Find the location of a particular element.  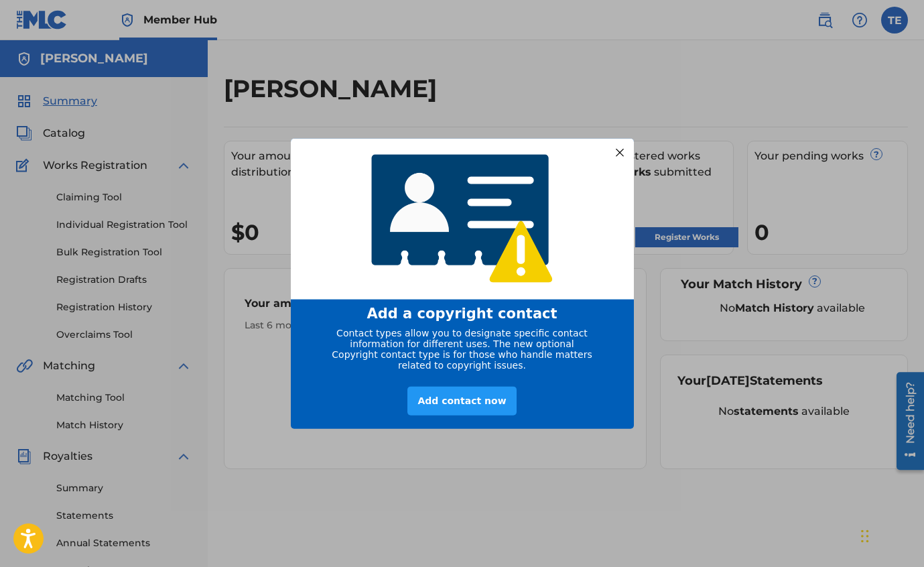

span: Contact types allow you to designate specific contact information for different uses. The new opt... is located at coordinates (462, 348).